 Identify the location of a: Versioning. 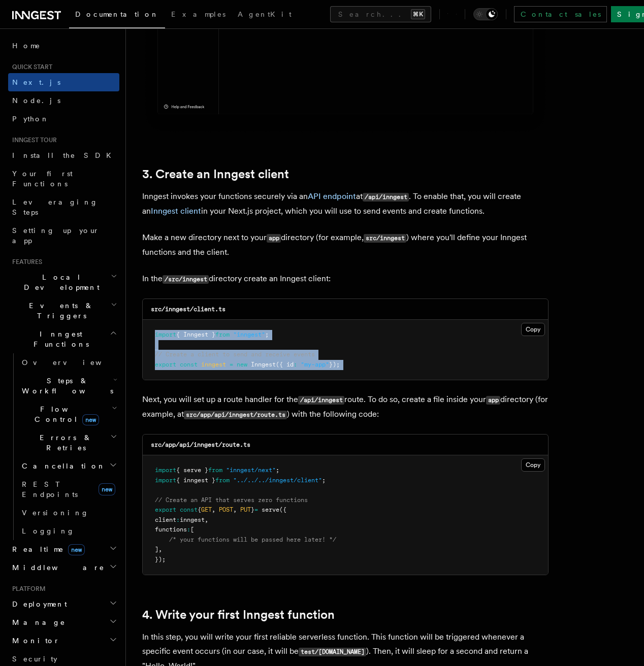
(69, 513).